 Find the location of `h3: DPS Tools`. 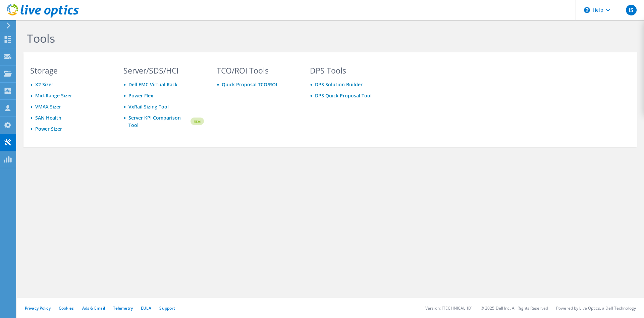

h3: DPS Tools is located at coordinates (350, 70).